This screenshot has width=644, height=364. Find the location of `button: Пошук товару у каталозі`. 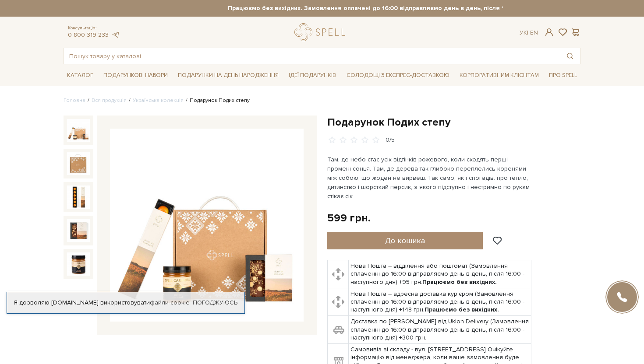

button: Пошук товару у каталозі is located at coordinates (570, 56).